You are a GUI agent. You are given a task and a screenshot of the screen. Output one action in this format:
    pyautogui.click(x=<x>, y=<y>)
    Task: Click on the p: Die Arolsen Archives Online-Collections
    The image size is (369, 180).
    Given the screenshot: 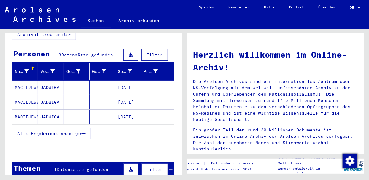 What is the action you would take?
    pyautogui.click(x=310, y=161)
    